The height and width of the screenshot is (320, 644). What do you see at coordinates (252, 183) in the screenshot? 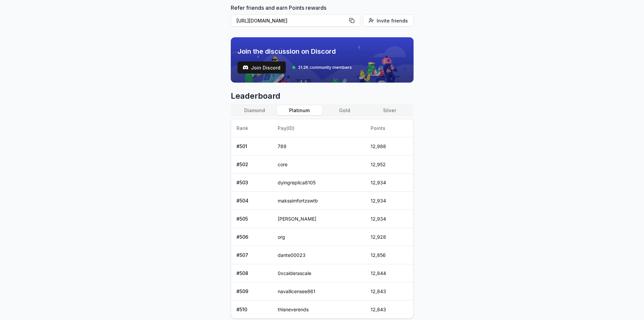
I see `td: # 503` at bounding box center [252, 183].